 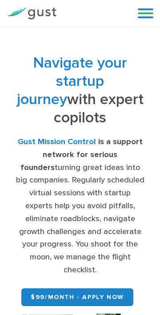 I want to click on strong: is a support network for serious founders, so click(x=81, y=154).